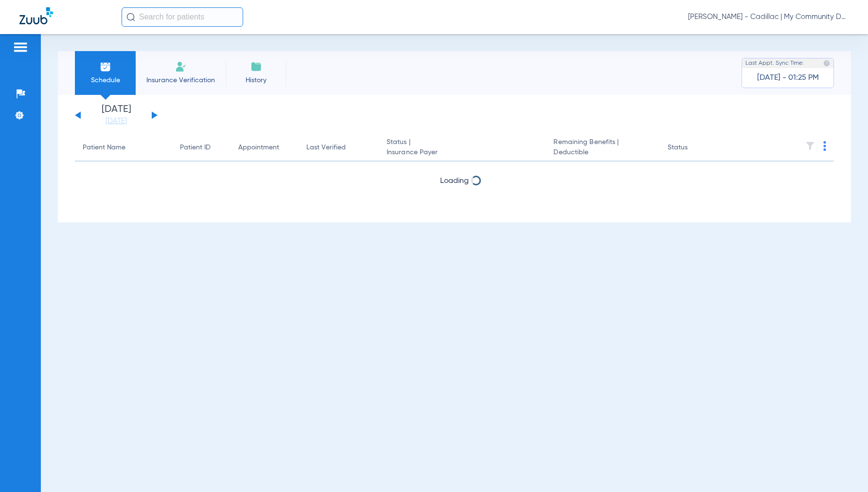 The height and width of the screenshot is (492, 868). Describe the element at coordinates (181, 67) in the screenshot. I see `img: Manual Insurance Verification` at that location.